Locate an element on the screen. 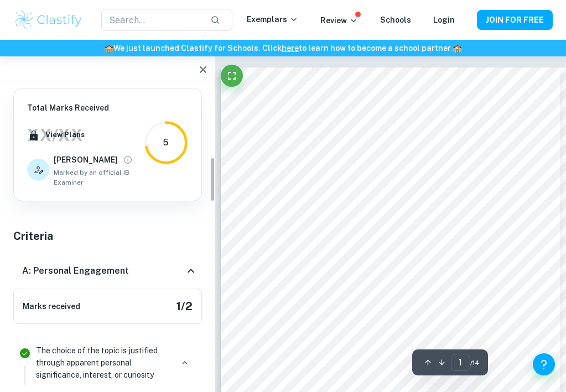 The image size is (566, 392). h5: 1 / 2 is located at coordinates (184, 306).